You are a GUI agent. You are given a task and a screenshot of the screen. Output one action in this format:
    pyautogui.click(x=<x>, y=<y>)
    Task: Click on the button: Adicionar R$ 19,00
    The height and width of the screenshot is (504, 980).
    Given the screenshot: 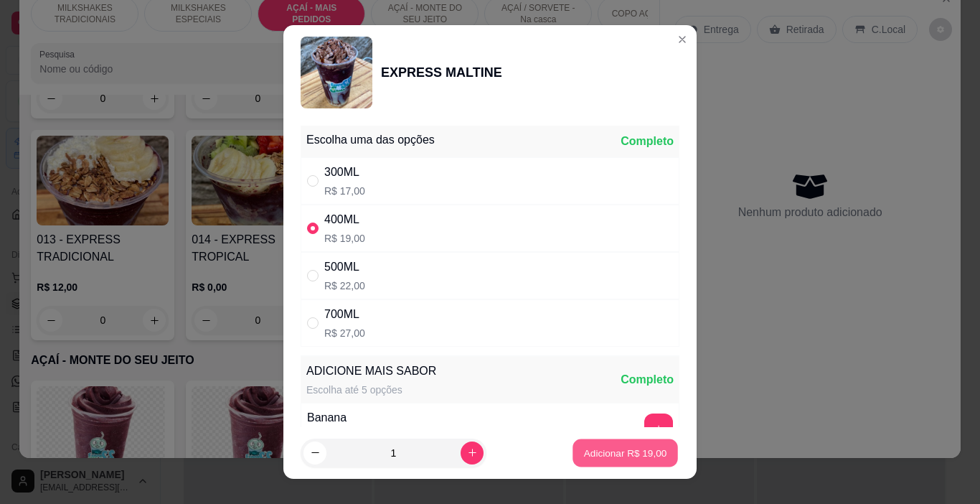 What is the action you would take?
    pyautogui.click(x=625, y=453)
    